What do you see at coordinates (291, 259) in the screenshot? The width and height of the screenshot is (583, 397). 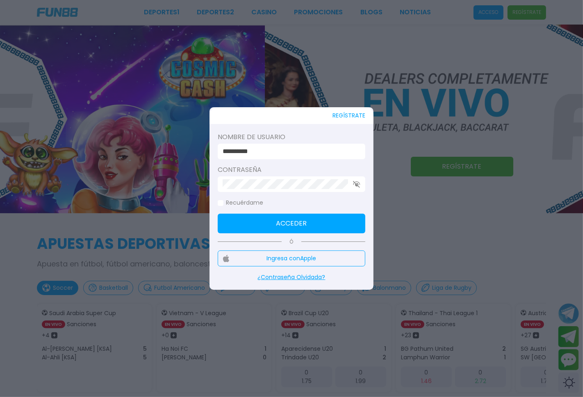 I see `button: Ingresa conApple` at bounding box center [291, 259].